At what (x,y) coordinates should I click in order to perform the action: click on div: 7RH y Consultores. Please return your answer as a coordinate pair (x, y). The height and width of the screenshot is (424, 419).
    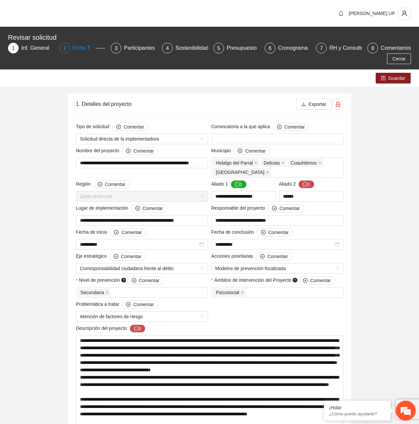
    Looking at the image, I should click on (339, 48).